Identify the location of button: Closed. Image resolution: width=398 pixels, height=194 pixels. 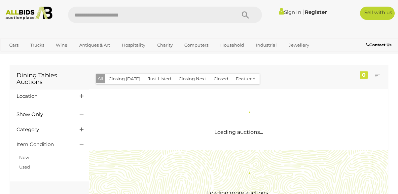
(221, 79).